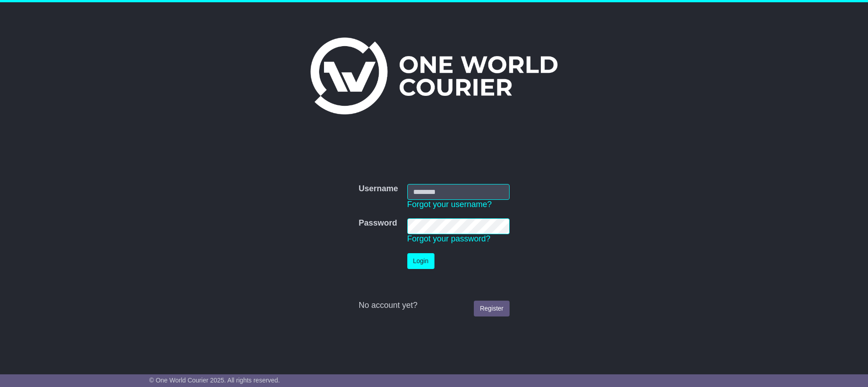  Describe the element at coordinates (449, 239) in the screenshot. I see `a: Forgot your password?` at that location.